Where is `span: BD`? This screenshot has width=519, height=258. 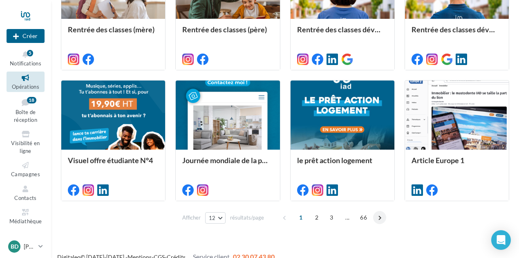 span: BD is located at coordinates (14, 246).